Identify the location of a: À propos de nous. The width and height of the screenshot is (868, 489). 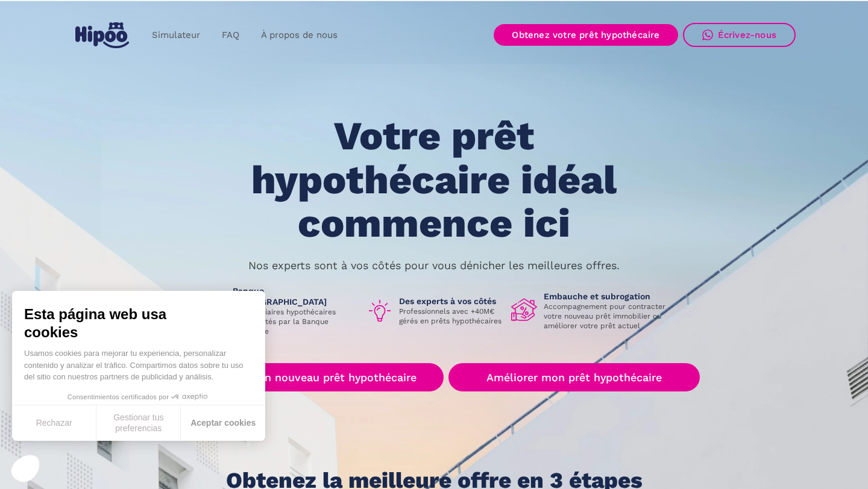
(299, 35).